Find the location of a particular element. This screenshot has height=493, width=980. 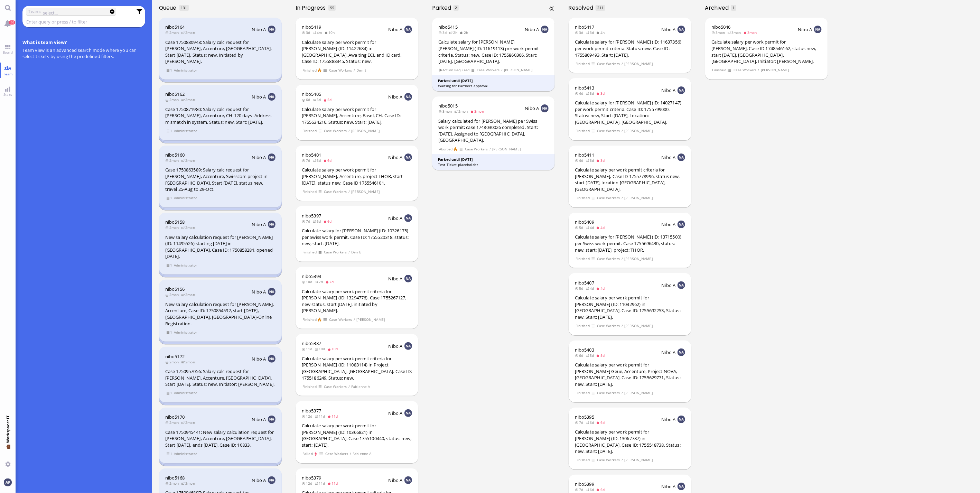

a: nibo5387 is located at coordinates (311, 343).